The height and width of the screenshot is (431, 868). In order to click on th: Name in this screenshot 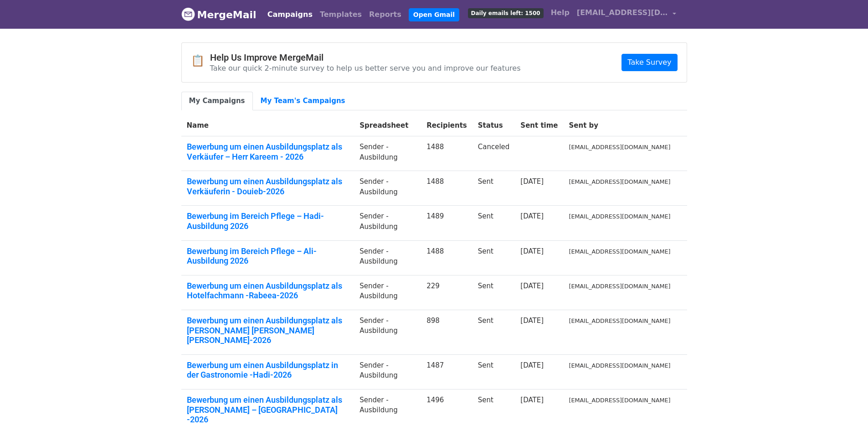, I will do `click(268, 125)`.